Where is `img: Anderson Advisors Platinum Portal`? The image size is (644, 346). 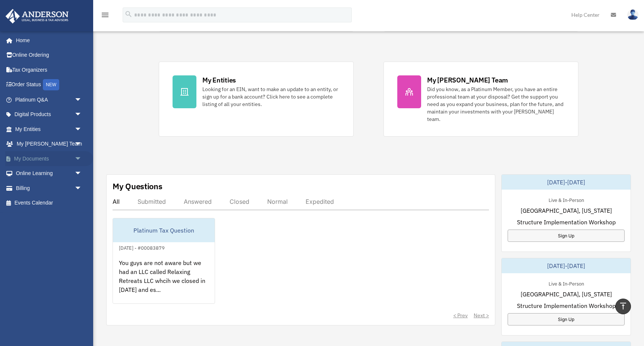
img: Anderson Advisors Platinum Portal is located at coordinates (37, 16).